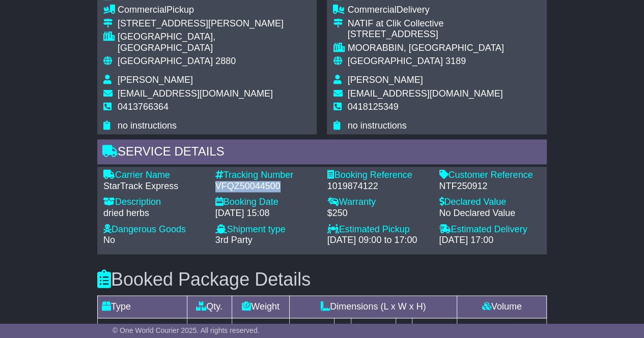 This screenshot has width=644, height=338. Describe the element at coordinates (490, 176) in the screenshot. I see `div: Customer Reference` at that location.